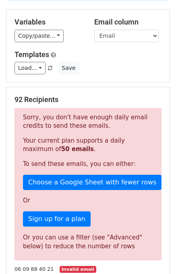  I want to click on small: 06 09 88 40 21, so click(34, 269).